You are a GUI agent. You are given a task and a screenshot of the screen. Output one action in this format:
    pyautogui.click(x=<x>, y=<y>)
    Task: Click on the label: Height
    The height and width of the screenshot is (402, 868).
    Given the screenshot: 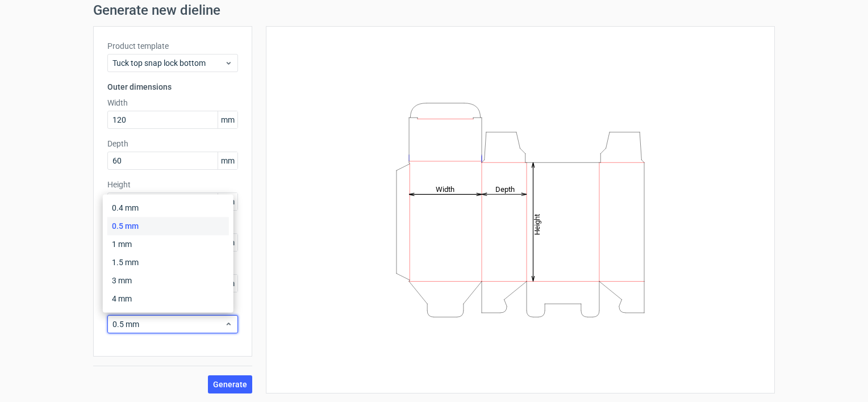 What is the action you would take?
    pyautogui.click(x=173, y=184)
    